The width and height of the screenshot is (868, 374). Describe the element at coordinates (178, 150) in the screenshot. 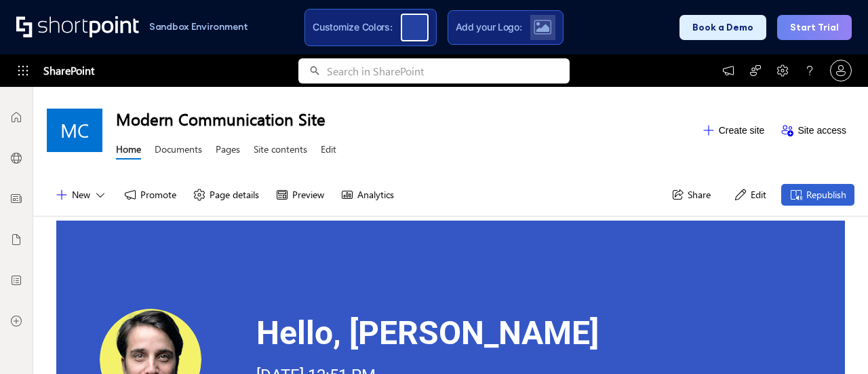

I see `a: Documents` at that location.